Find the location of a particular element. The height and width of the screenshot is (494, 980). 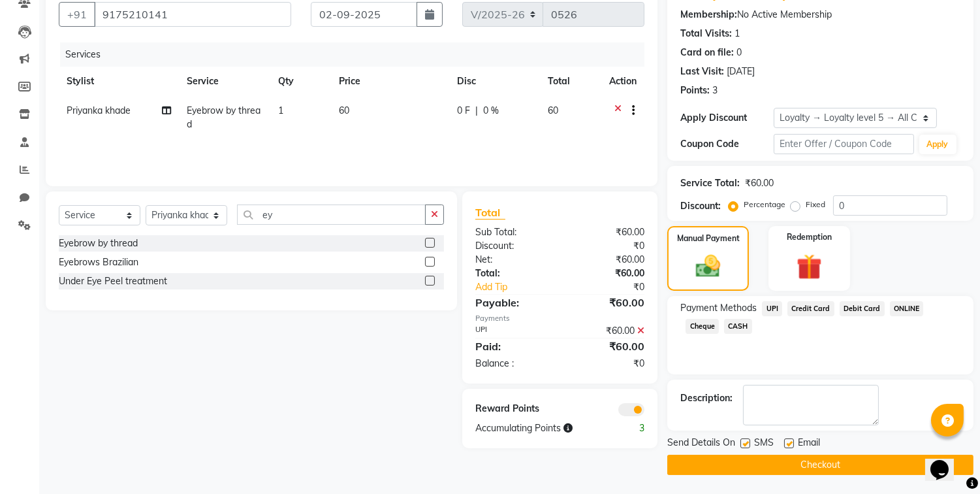

div: Services is located at coordinates (357, 54).